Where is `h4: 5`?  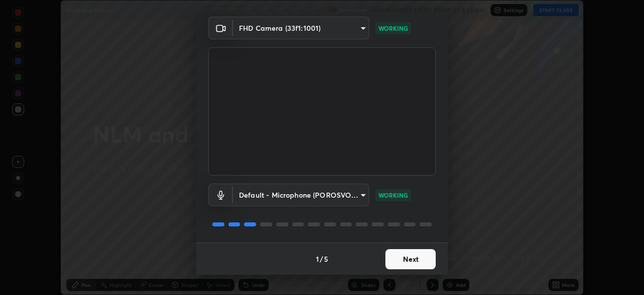
h4: 5 is located at coordinates (326, 258).